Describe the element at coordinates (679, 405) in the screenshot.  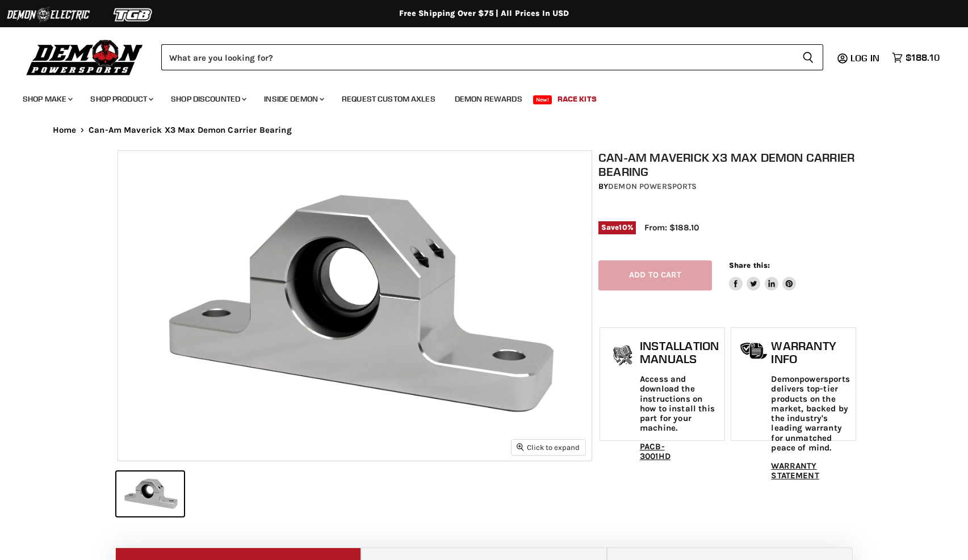
I see `p: Access and download the instructions on how to install this part for your machine.` at that location.